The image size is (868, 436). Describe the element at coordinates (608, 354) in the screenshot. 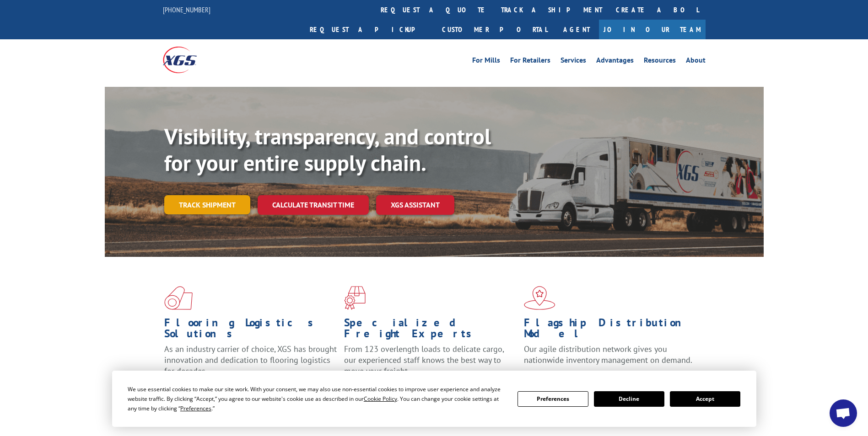

I see `span: Our agile distribution network gives you nationwide inventory management on demand.` at that location.